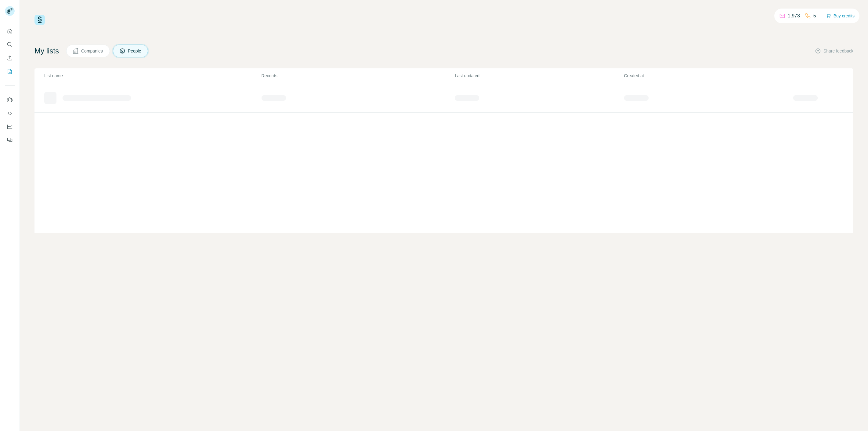 The image size is (868, 431). Describe the element at coordinates (92, 51) in the screenshot. I see `span: Companies` at that location.